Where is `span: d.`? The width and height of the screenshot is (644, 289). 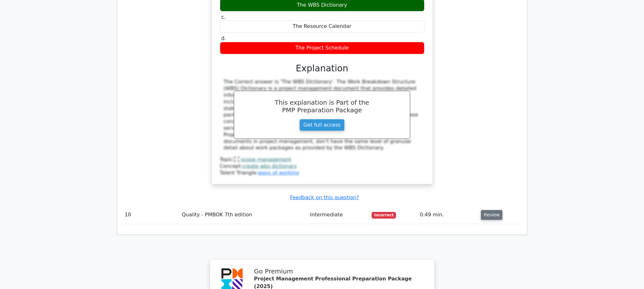
span: d. is located at coordinates (224, 38).